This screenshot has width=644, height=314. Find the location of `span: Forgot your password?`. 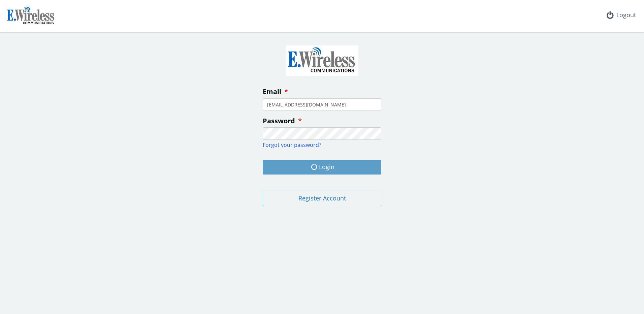

span: Forgot your password? is located at coordinates (292, 145).